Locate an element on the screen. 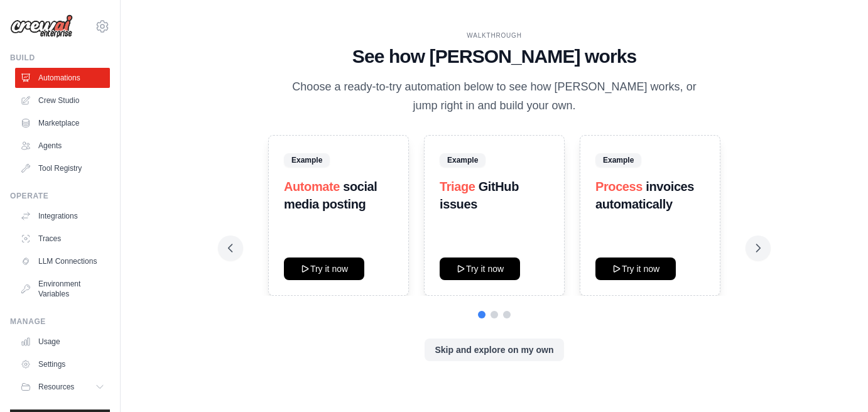 The height and width of the screenshot is (412, 868). a: Agents is located at coordinates (62, 146).